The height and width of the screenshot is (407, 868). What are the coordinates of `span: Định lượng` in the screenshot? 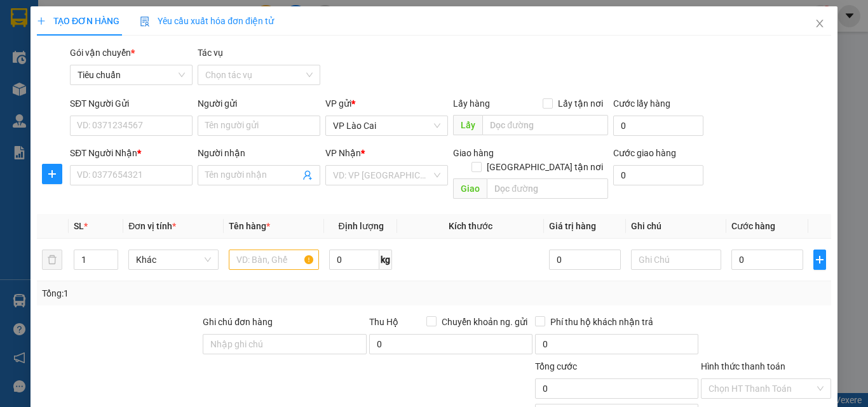 It's located at (360, 226).